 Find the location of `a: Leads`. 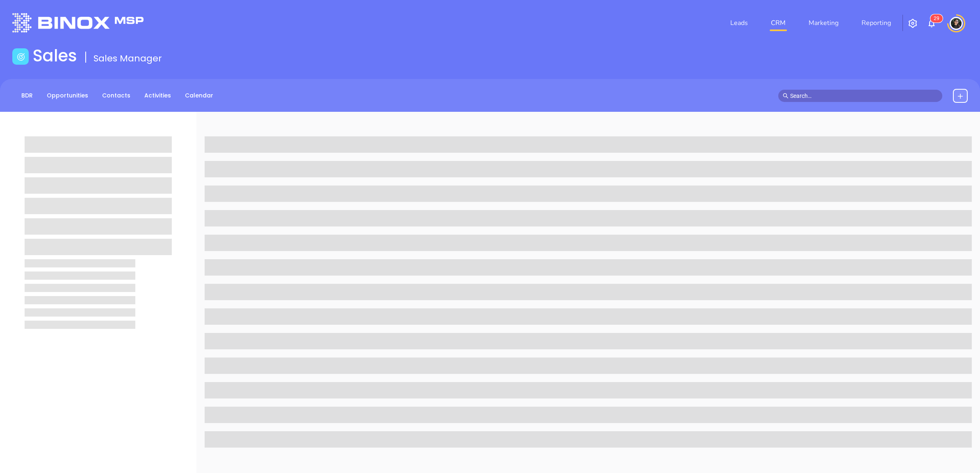

a: Leads is located at coordinates (739, 23).